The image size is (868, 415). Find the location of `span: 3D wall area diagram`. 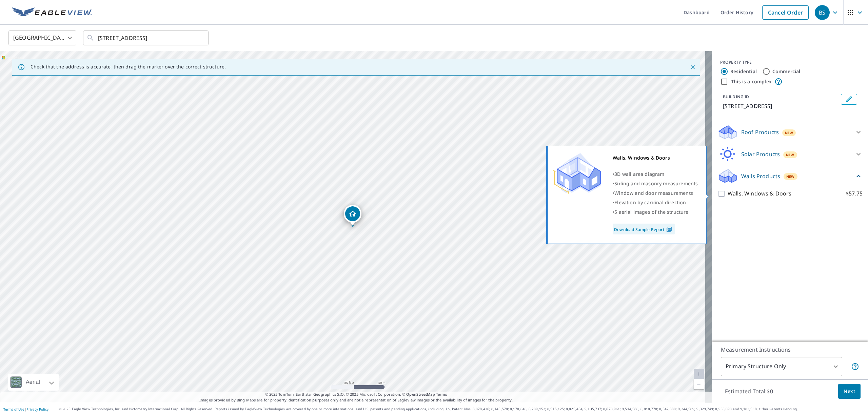

span: 3D wall area diagram is located at coordinates (639, 174).